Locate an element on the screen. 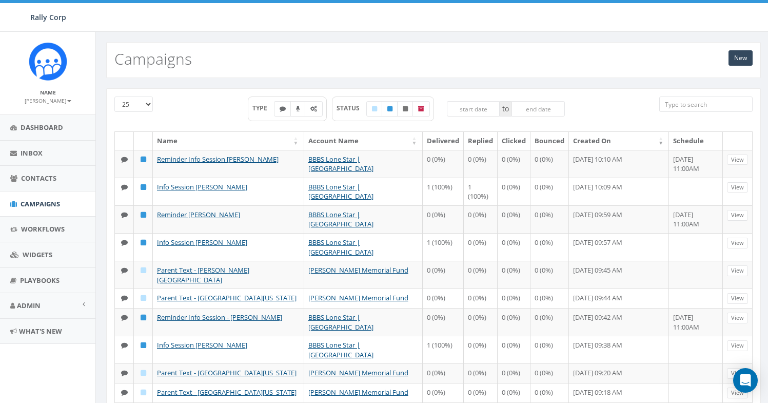 This screenshot has width=768, height=403. th: Clicked is located at coordinates (514, 141).